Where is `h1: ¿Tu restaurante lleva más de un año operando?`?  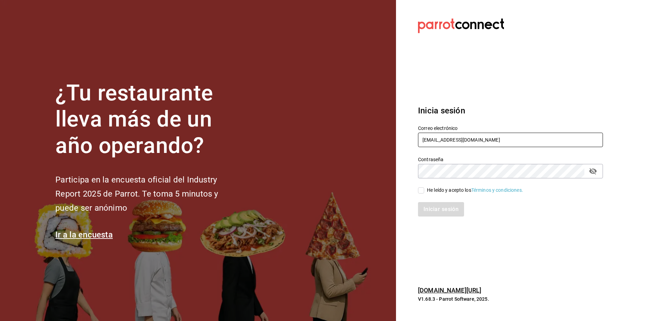 h1: ¿Tu restaurante lleva más de un año operando? is located at coordinates (148, 120).